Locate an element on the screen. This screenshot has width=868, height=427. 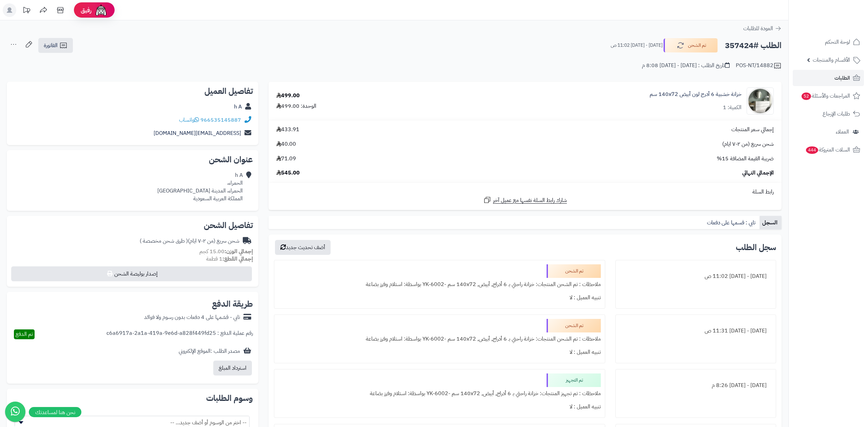
strong: إجمالي الوزن: is located at coordinates (239, 251).